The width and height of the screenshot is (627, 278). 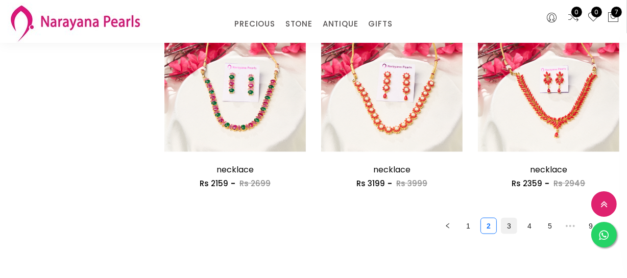 What do you see at coordinates (448, 226) in the screenshot?
I see `button: left` at bounding box center [448, 226].